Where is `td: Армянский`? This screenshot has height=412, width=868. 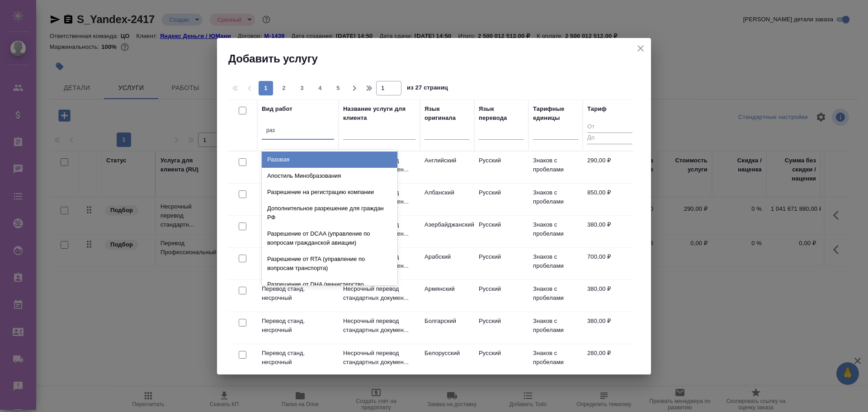 td: Армянский is located at coordinates (447, 296).